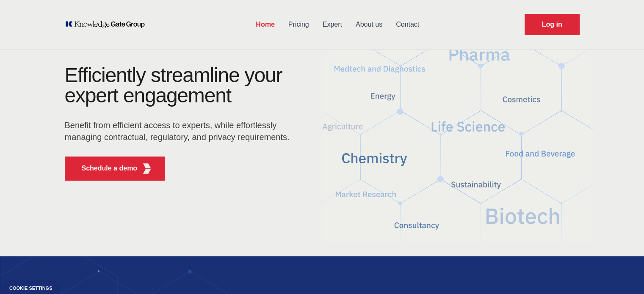 The image size is (644, 294). I want to click on a: Home, so click(265, 25).